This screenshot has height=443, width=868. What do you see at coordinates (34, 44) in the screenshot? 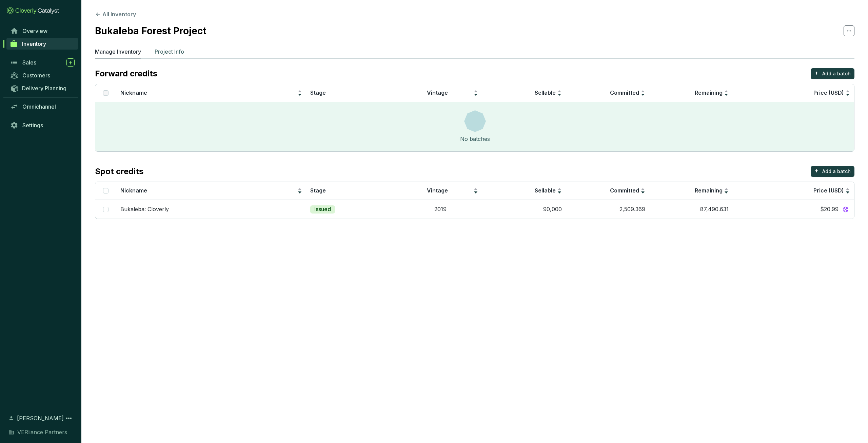
I see `span: Inventory` at bounding box center [34, 44].